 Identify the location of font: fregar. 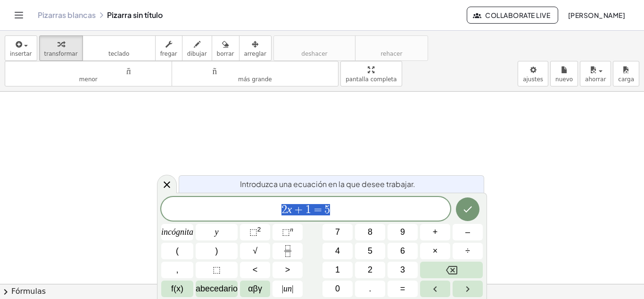
(169, 54).